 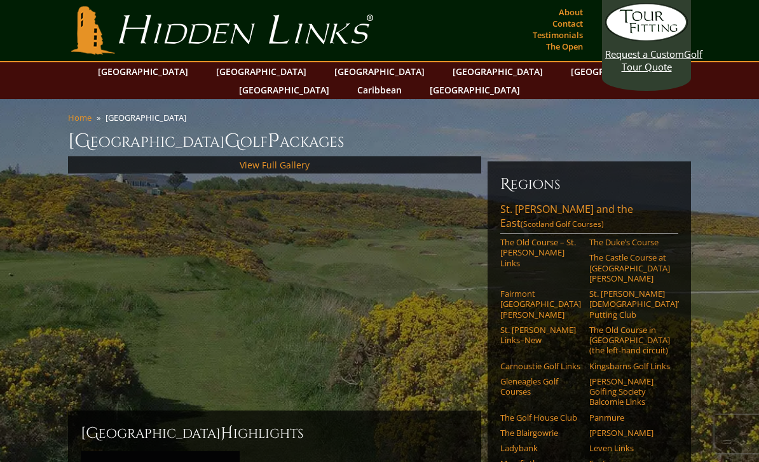 What do you see at coordinates (590, 184) in the screenshot?
I see `h6: Regions` at bounding box center [590, 184].